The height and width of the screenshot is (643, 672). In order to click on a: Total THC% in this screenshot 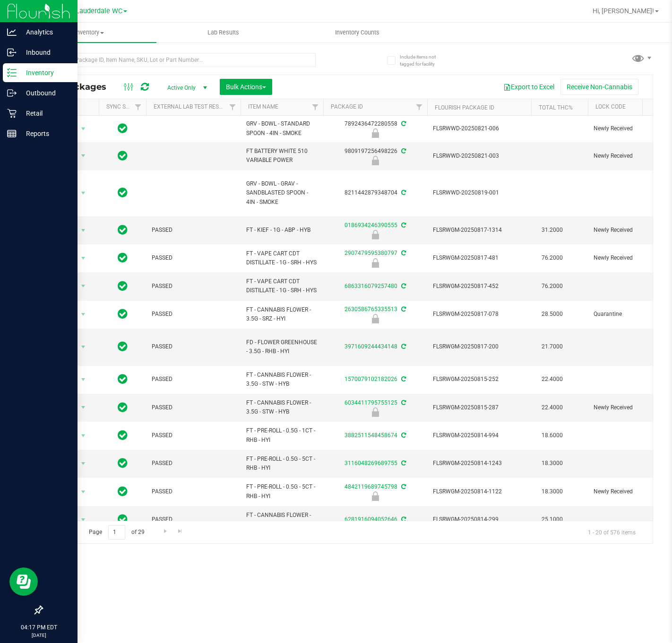, I will do `click(556, 108)`.